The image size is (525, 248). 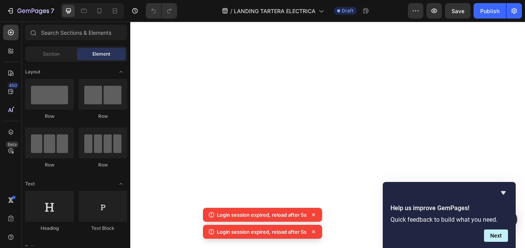 What do you see at coordinates (13, 85) in the screenshot?
I see `div: 450` at bounding box center [13, 85].